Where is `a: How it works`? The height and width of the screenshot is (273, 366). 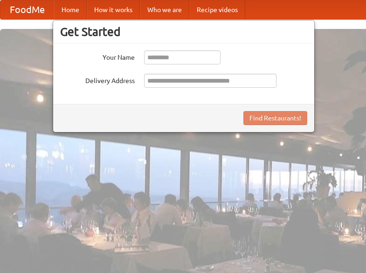
a: How it works is located at coordinates (113, 10).